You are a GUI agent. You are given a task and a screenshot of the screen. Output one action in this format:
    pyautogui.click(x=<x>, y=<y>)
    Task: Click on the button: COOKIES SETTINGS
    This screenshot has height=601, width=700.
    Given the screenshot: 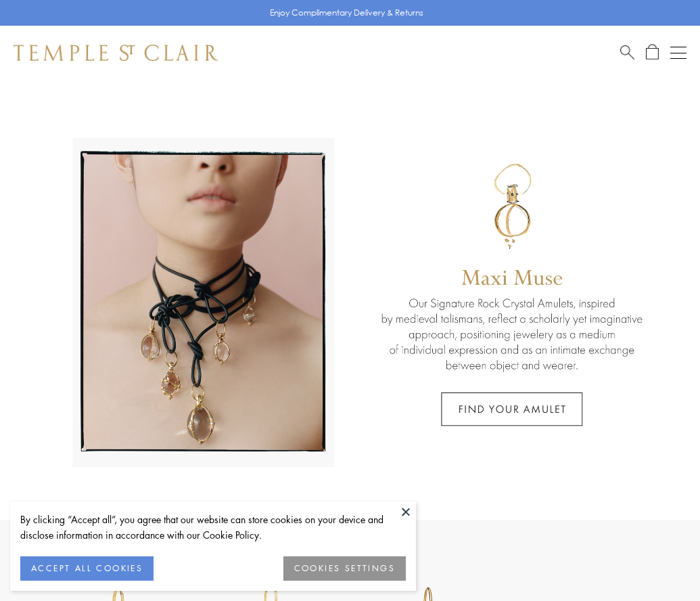 What is the action you would take?
    pyautogui.click(x=344, y=568)
    